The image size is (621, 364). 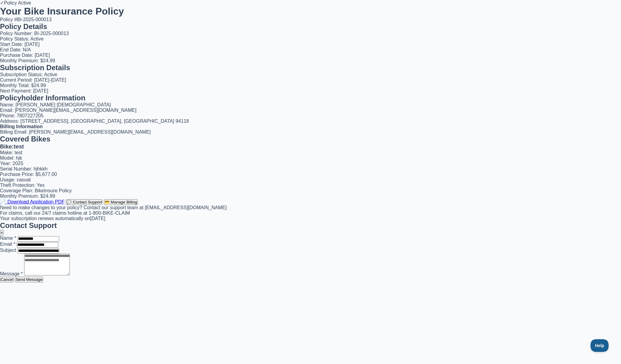 I want to click on span: N/A, so click(x=27, y=50).